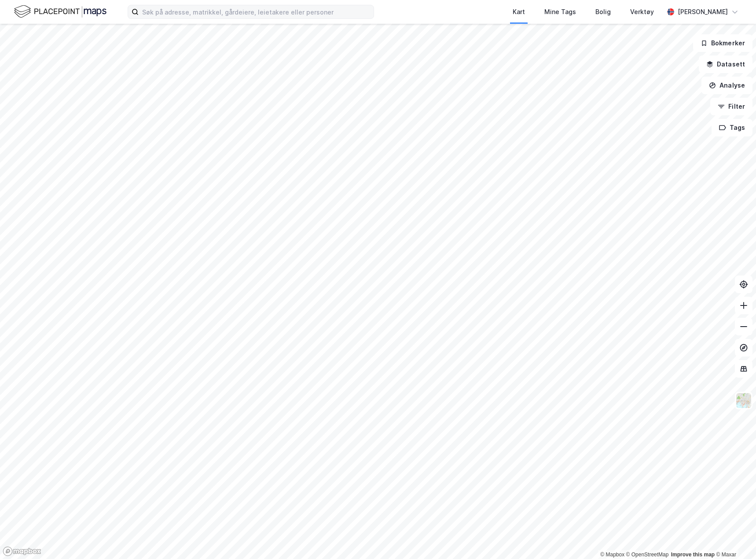  Describe the element at coordinates (60, 12) in the screenshot. I see `img: logo.f888ab2527a4732fd821a326f86c7f29.svg` at that location.